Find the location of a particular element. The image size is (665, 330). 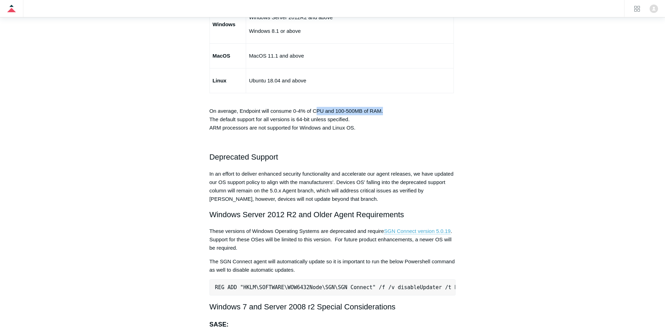

p: In an effort to deliver enhanced security functionality and accelerate our agent releases, we hav... is located at coordinates (333, 186).